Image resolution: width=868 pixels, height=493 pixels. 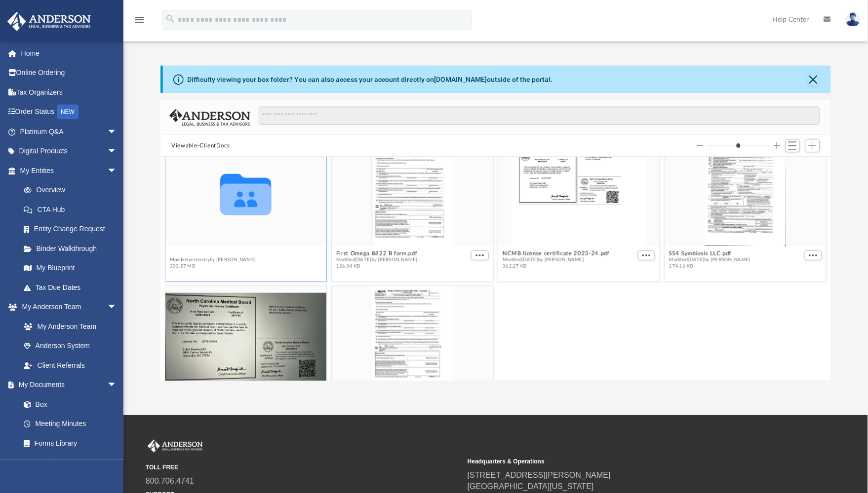 What do you see at coordinates (853, 19) in the screenshot?
I see `img: User Pic` at bounding box center [853, 19].